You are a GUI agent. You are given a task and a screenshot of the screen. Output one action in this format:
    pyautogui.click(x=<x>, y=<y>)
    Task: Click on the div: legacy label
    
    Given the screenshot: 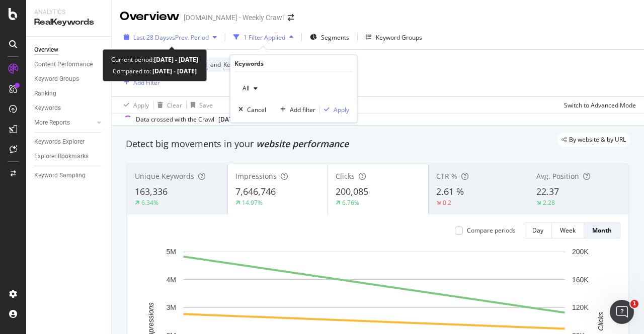 What is the action you would take?
    pyautogui.click(x=594, y=139)
    